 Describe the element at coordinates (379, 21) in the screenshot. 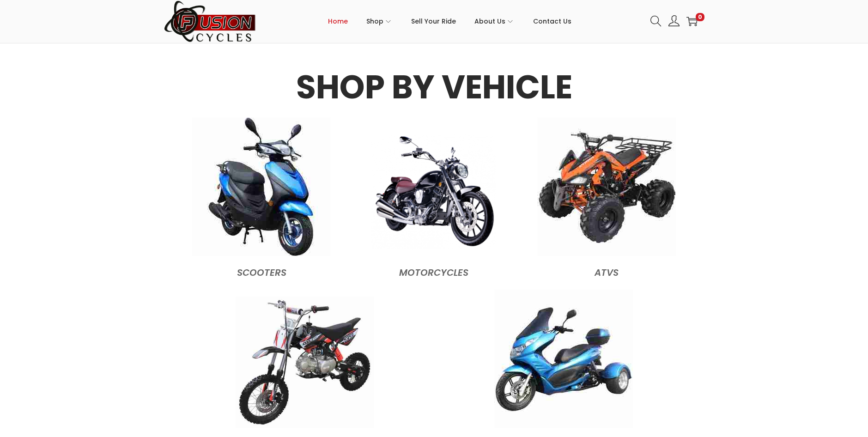

I see `a: Shop` at that location.